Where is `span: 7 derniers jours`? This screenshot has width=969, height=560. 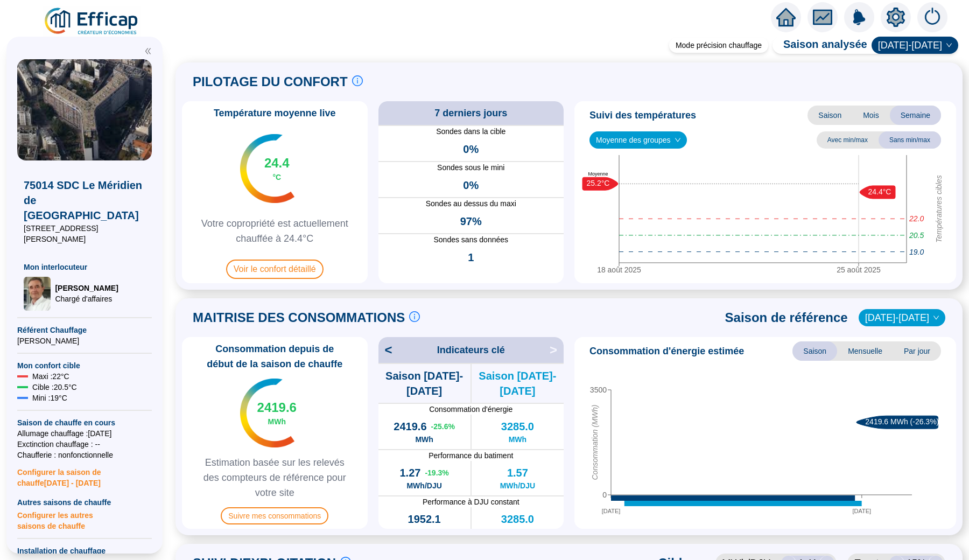
span: 7 derniers jours is located at coordinates (470, 113).